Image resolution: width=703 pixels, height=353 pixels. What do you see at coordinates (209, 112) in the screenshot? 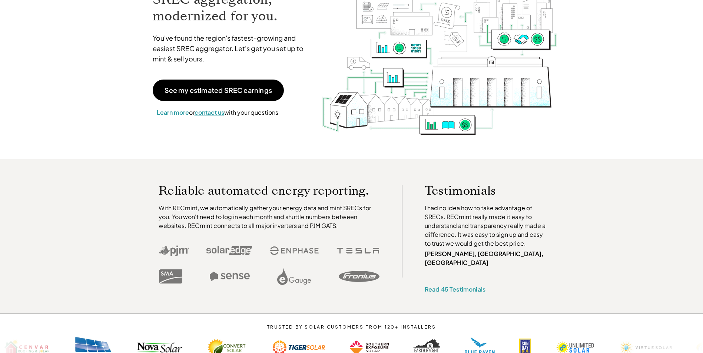
I see `a: contact us` at bounding box center [209, 112].